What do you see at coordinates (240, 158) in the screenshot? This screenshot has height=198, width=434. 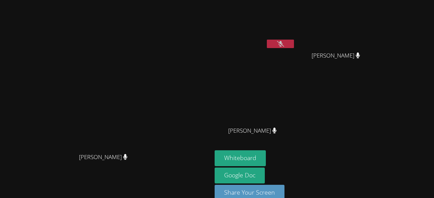 I see `button: Whiteboard` at bounding box center [240, 158].